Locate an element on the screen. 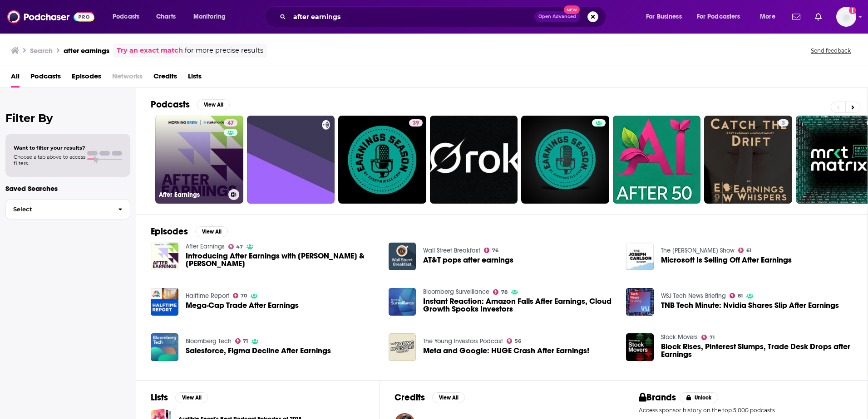 Image resolution: width=868 pixels, height=419 pixels. span: Open Advanced is located at coordinates (557, 17).